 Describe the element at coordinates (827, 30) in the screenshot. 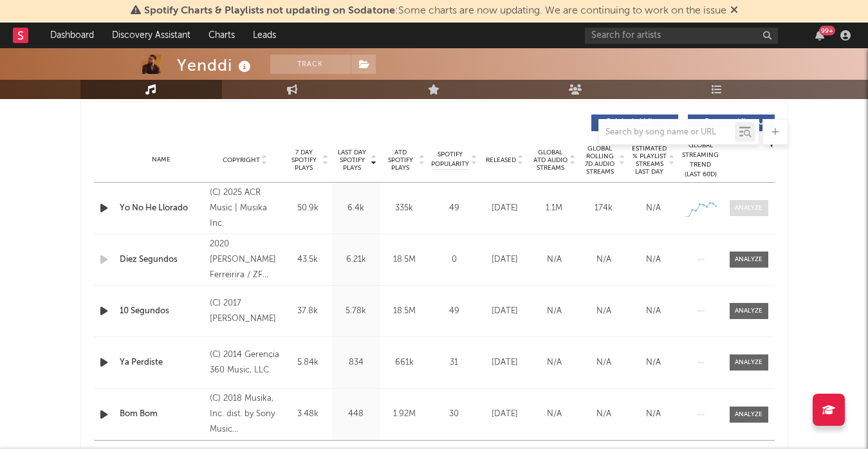

I see `div: 99 +` at that location.